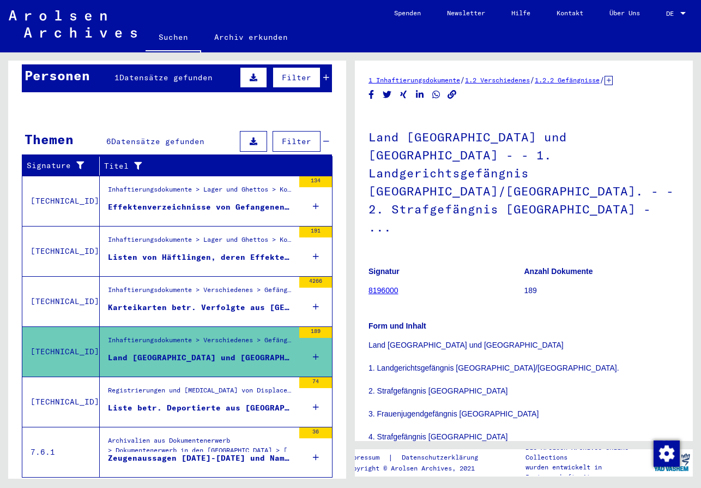  I want to click on div: Inhaftierungsdokumente > Verschiedenes > Gefängnisse > Listenmaterial Gruppe P.P. > [GEOGRAPHIC_D..., so click(201, 342).